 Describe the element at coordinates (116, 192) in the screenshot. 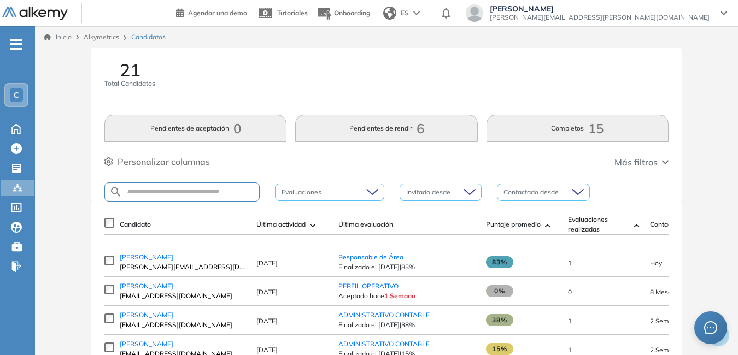

I see `img: SEARCH_ALT` at that location.